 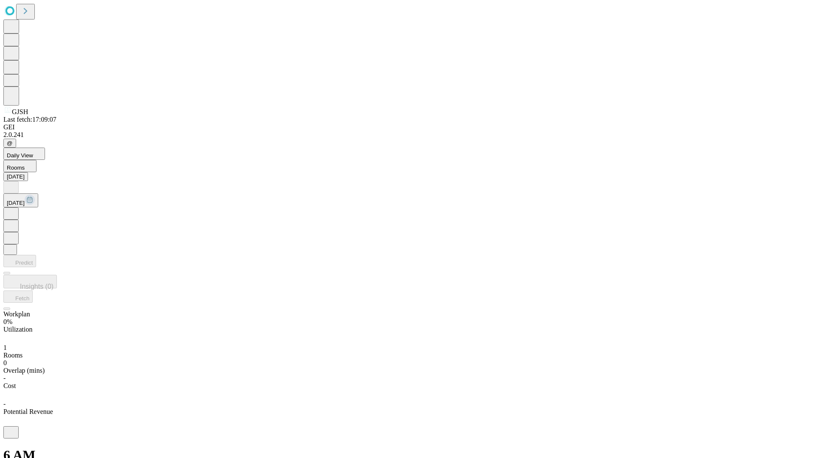 I want to click on button: Insights (0), so click(x=30, y=282).